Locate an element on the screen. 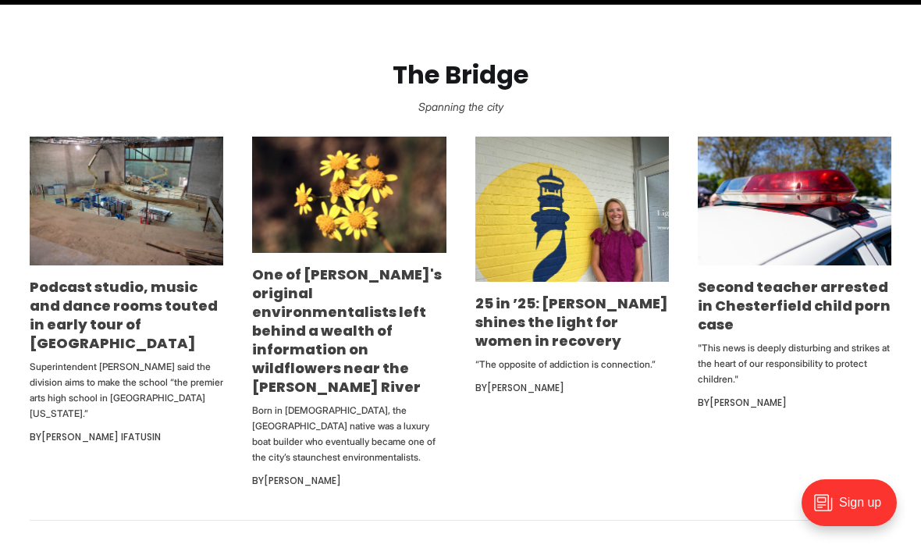 The width and height of the screenshot is (921, 548). p: "This news is deeply disturbing and strikes at the heart of our responsibility to protect children." is located at coordinates (795, 364).